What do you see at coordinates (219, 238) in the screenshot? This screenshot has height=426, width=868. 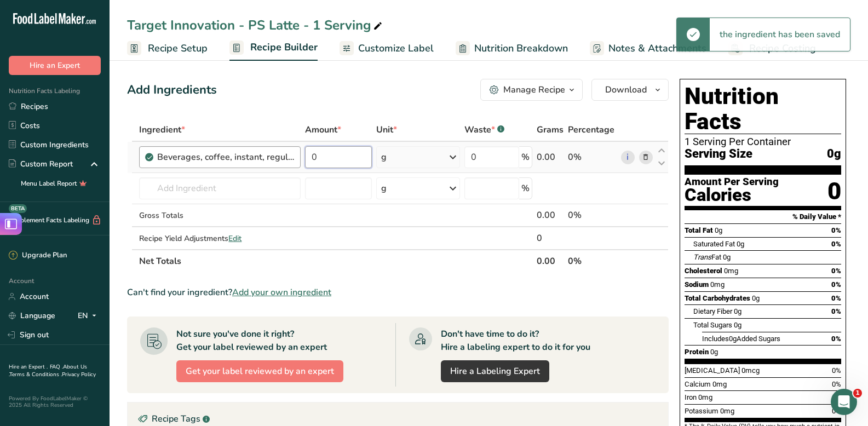 I see `div: Recipe Yield Adjustments` at bounding box center [219, 238].